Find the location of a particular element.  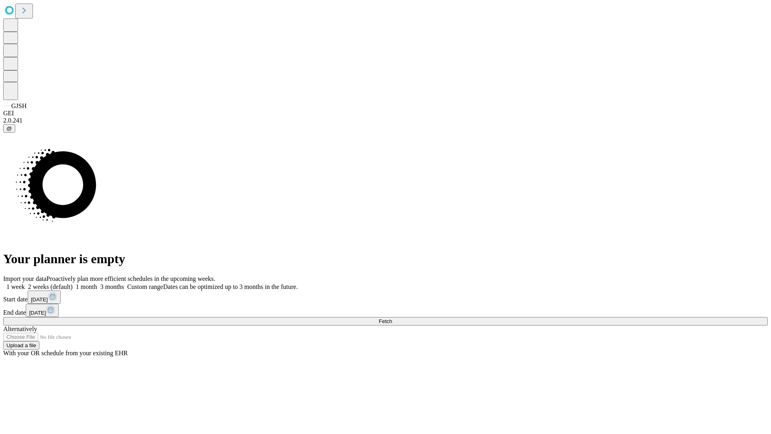

span: 2 weeks (default) is located at coordinates (50, 286).